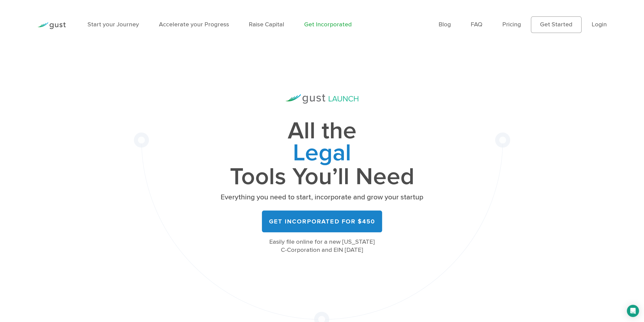 The image size is (644, 322). I want to click on img: Gust Logo, so click(52, 25).